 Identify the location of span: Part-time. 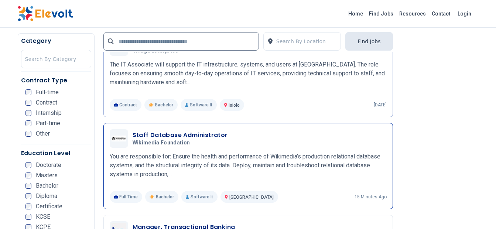
(48, 123).